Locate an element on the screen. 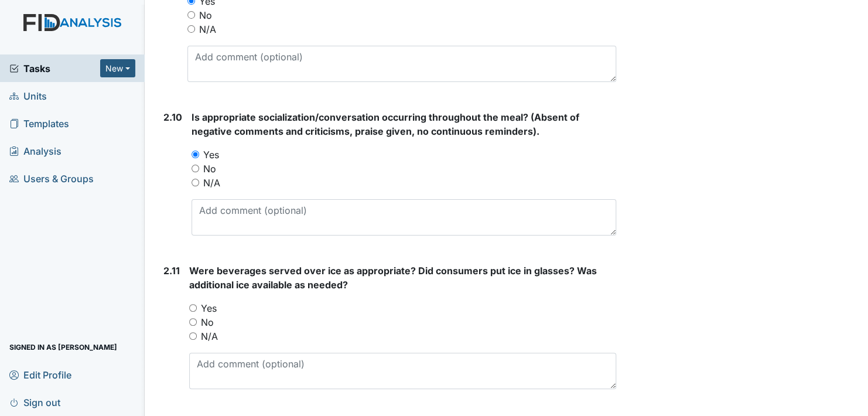 The image size is (868, 416). span: Users & Groups is located at coordinates (51, 179).